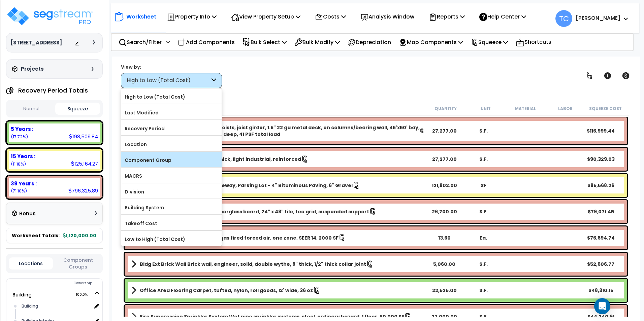 This screenshot has height=321, width=644. What do you see at coordinates (564, 18) in the screenshot?
I see `span: TC` at bounding box center [564, 18].